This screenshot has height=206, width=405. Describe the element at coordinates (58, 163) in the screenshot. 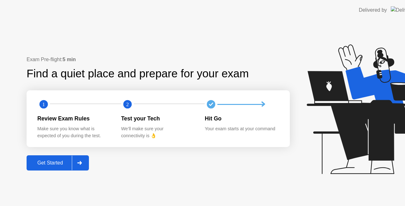

I see `button: Get Started` at that location.